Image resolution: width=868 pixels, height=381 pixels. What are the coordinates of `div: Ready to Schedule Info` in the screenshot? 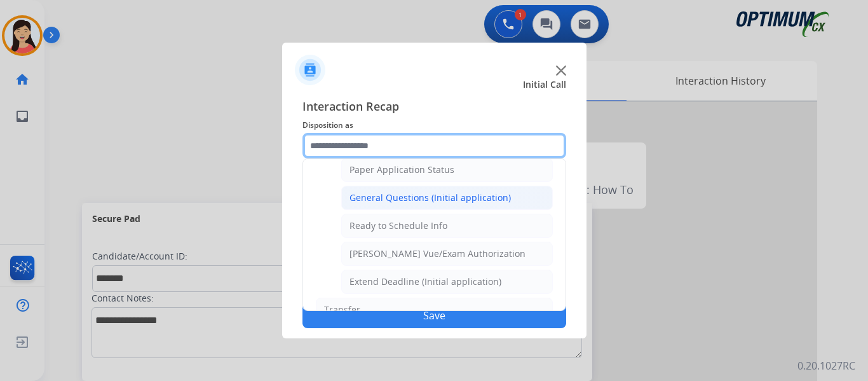 It's located at (398, 225).